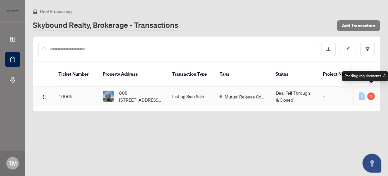 Image resolution: width=388 pixels, height=176 pixels. I want to click on th: Transaction Type, so click(191, 74).